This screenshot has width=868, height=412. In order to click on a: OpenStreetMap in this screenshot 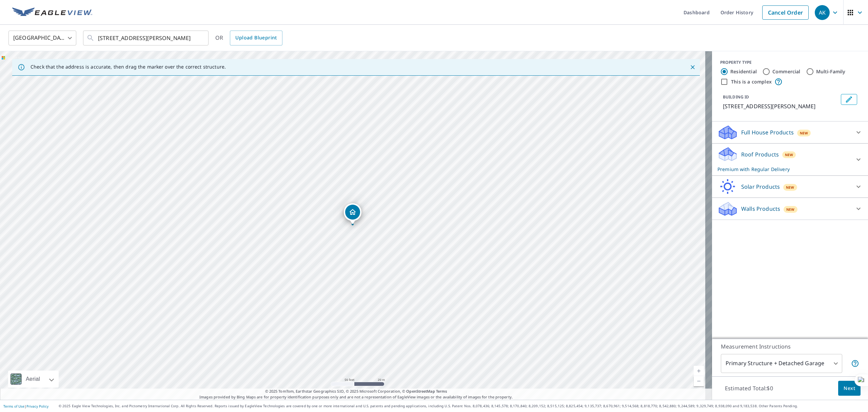, I will do `click(421, 391)`.